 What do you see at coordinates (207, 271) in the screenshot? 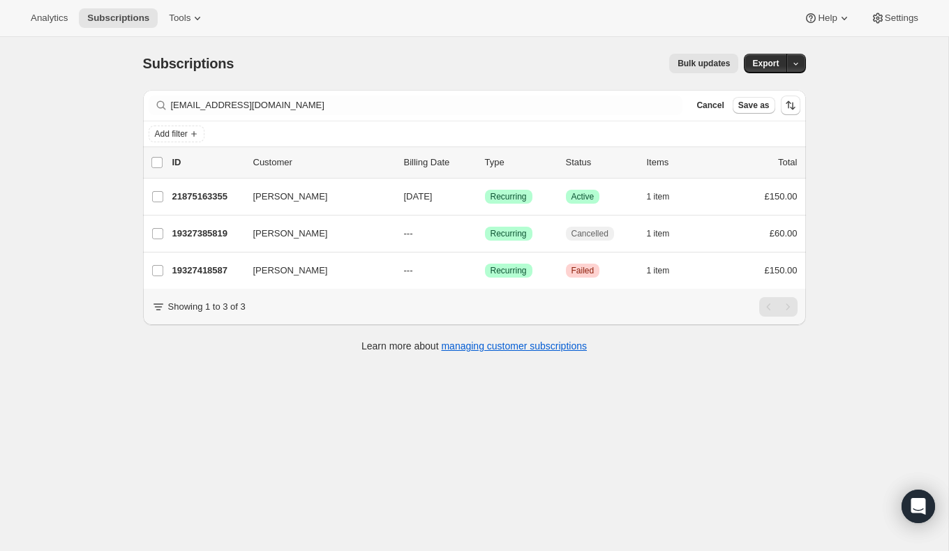
I see `p: 19327418587` at bounding box center [207, 271].